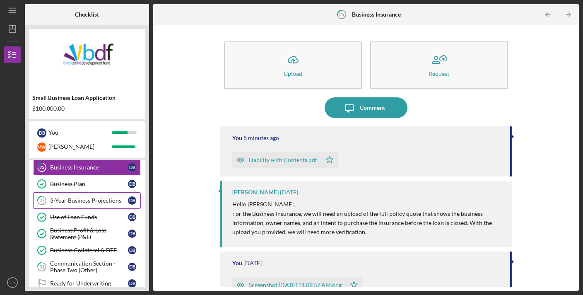 Image resolution: width=583 pixels, height=295 pixels. What do you see at coordinates (283, 160) in the screenshot?
I see `div: Liability with Contents.pdf` at bounding box center [283, 160].